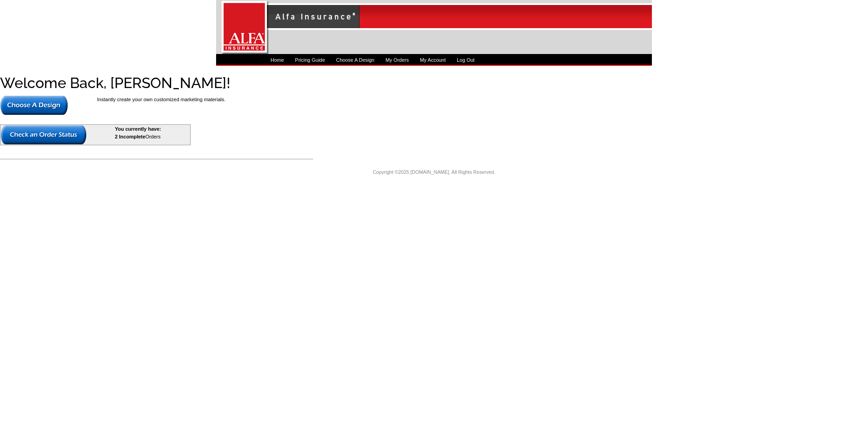 The image size is (868, 433). I want to click on span: 2 Incomplete, so click(130, 137).